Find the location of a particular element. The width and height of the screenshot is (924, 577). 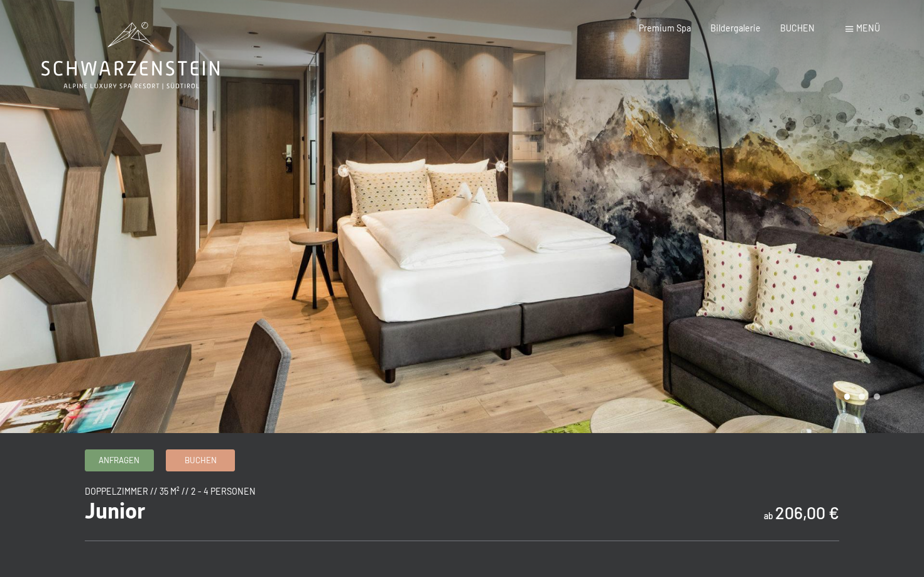

span: Buchen is located at coordinates (200, 460).